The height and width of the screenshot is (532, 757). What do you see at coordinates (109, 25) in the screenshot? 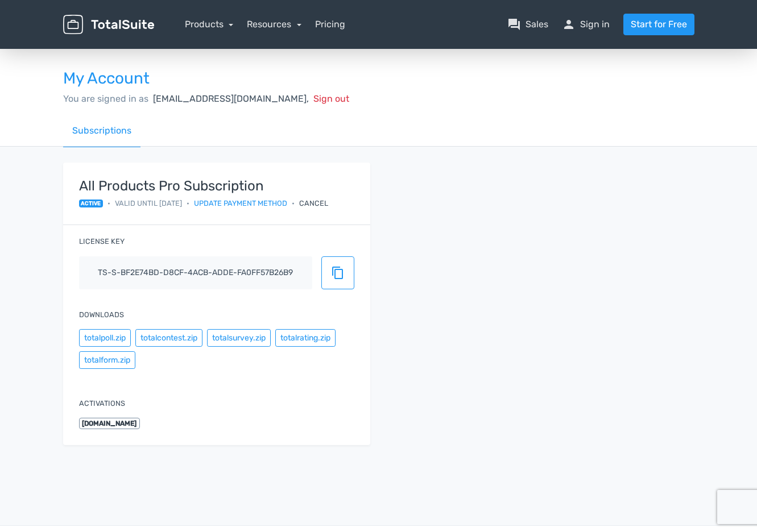
I see `img: TotalSuite for WordPress` at bounding box center [109, 25].